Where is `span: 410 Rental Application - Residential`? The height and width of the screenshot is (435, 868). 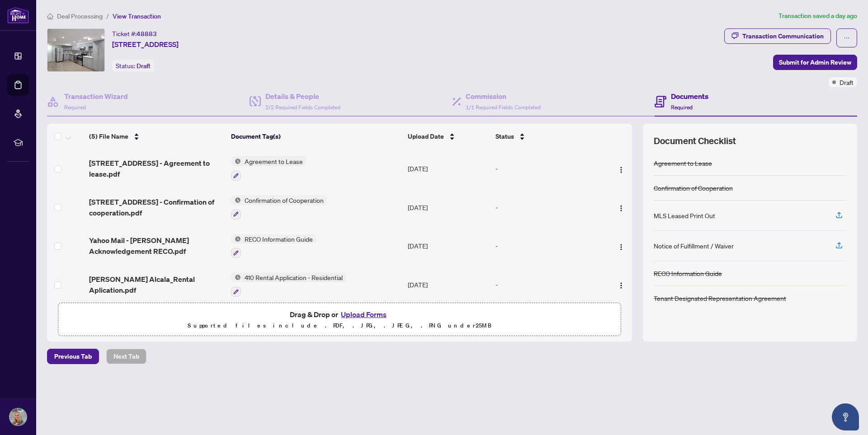 span: 410 Rental Application - Residential is located at coordinates (293, 278).